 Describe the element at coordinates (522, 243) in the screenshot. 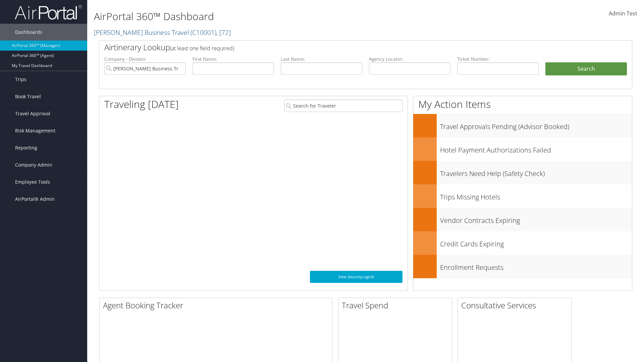

I see `a: Credit Cards Expiring` at that location.